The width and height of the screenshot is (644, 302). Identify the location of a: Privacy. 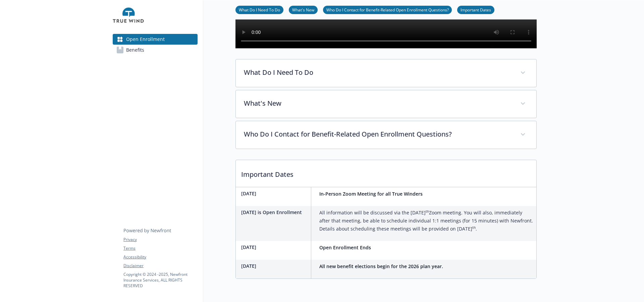
(160, 240).